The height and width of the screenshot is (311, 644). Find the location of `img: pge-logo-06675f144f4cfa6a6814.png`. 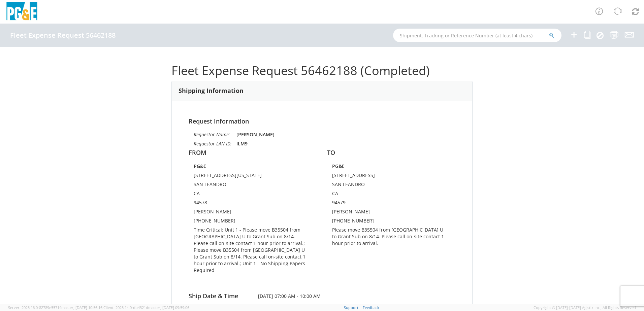

img: pge-logo-06675f144f4cfa6a6814.png is located at coordinates (22, 12).